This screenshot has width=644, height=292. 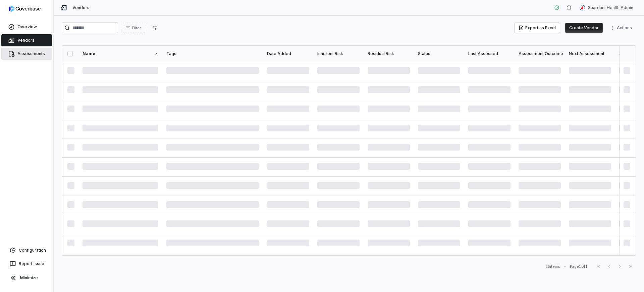 What do you see at coordinates (288, 54) in the screenshot?
I see `div: Date Added` at bounding box center [288, 54].